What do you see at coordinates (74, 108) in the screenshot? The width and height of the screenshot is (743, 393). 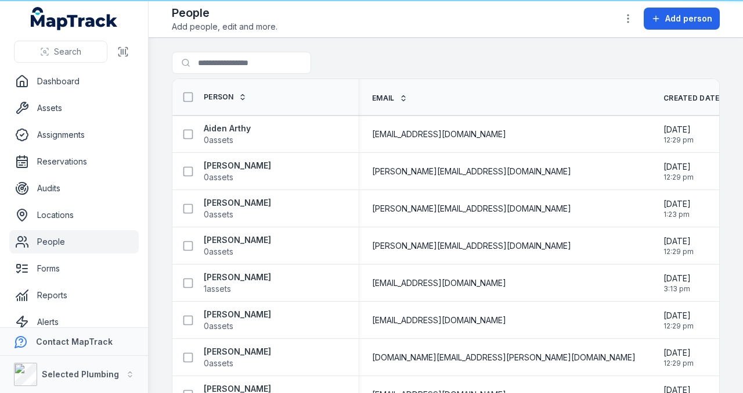 I see `a: Assets` at bounding box center [74, 108].